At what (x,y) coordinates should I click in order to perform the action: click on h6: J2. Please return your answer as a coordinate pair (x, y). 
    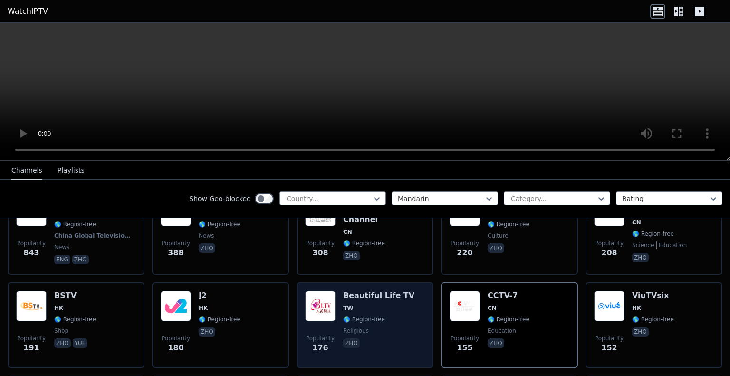
    Looking at the image, I should click on (220, 296).